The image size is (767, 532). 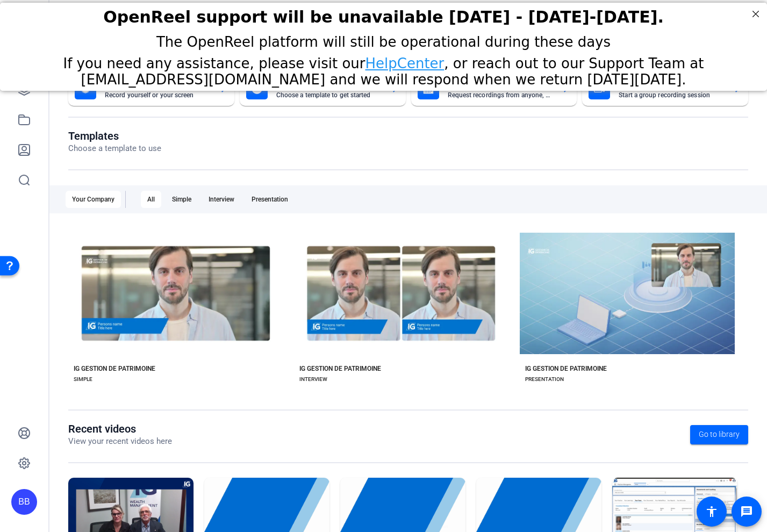 I want to click on h1: Recent videos, so click(x=120, y=429).